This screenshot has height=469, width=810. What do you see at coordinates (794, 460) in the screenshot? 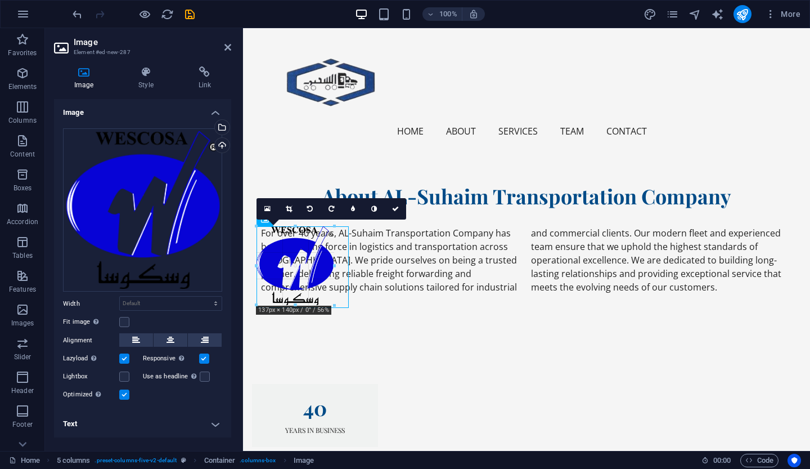
I see `button: Usercentrics` at bounding box center [794, 460].